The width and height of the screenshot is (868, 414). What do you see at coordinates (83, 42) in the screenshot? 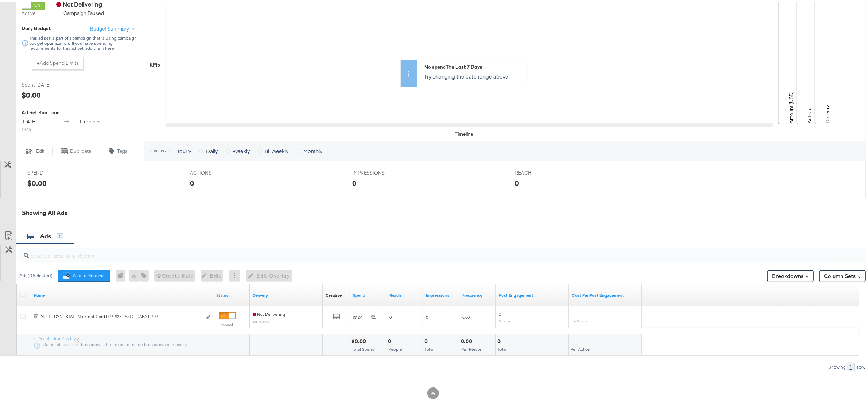
I see `div: This ad set is part of a campaign that is using campaign budget optimization. If you have spendin...` at bounding box center [83, 42].